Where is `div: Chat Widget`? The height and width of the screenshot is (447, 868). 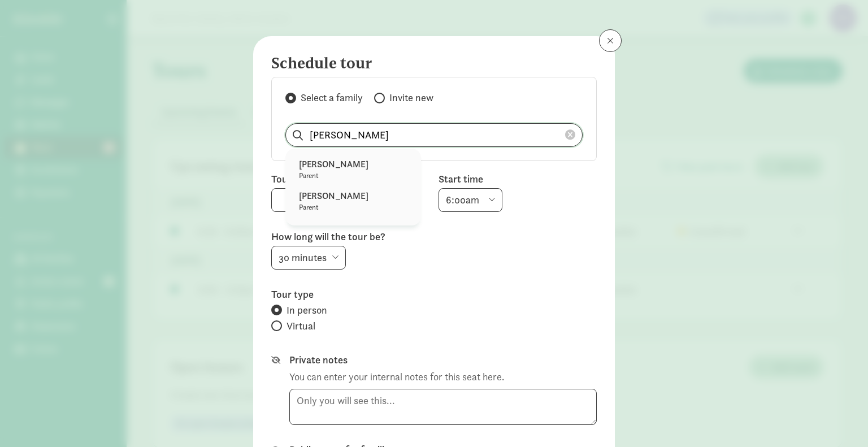 div: Chat Widget is located at coordinates (839, 420).